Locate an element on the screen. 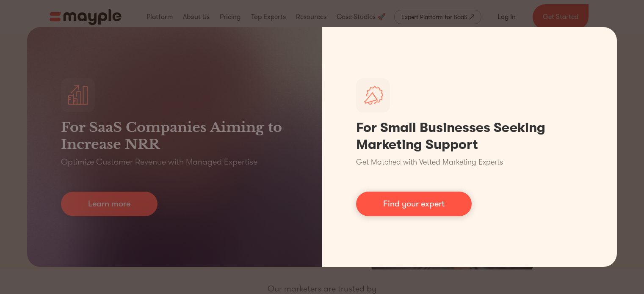 The image size is (644, 294). a: Find your expert is located at coordinates (413, 204).